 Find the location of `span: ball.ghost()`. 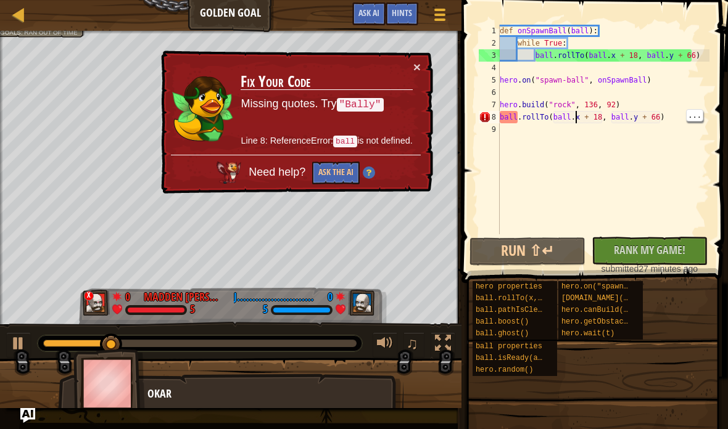

span: ball.ghost() is located at coordinates (502, 334).